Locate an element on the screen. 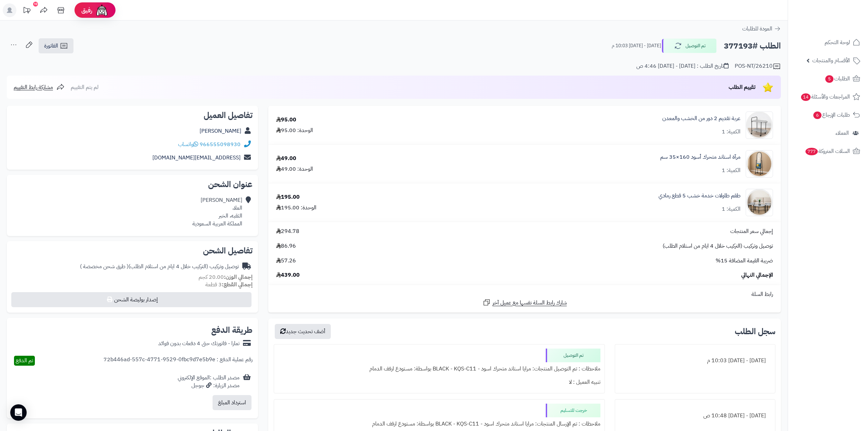  div: خرجت للتسليم is located at coordinates (573, 411).